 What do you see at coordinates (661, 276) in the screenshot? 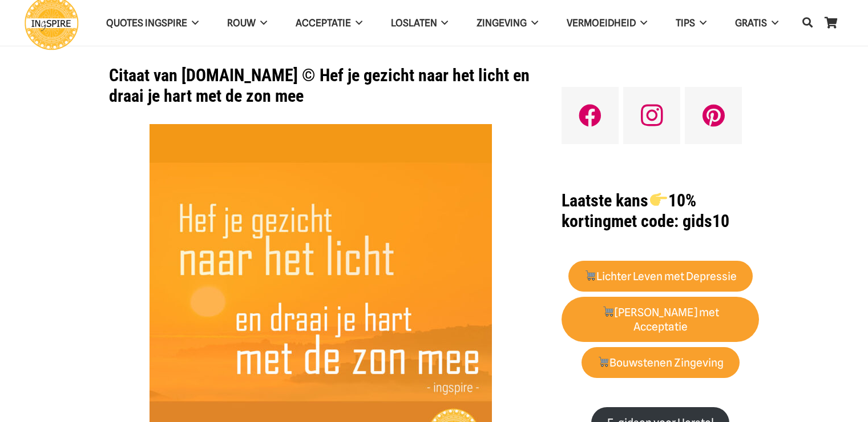
I see `strong: Lichter Leven met Depressie` at bounding box center [661, 276].